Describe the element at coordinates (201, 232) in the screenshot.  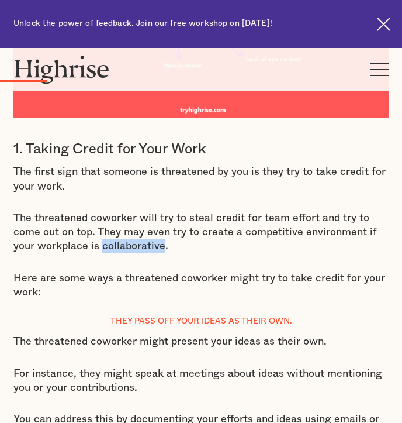
I see `p: The threatened coworker will try to steal credit for team effort and try to come out on top. They...` at that location.